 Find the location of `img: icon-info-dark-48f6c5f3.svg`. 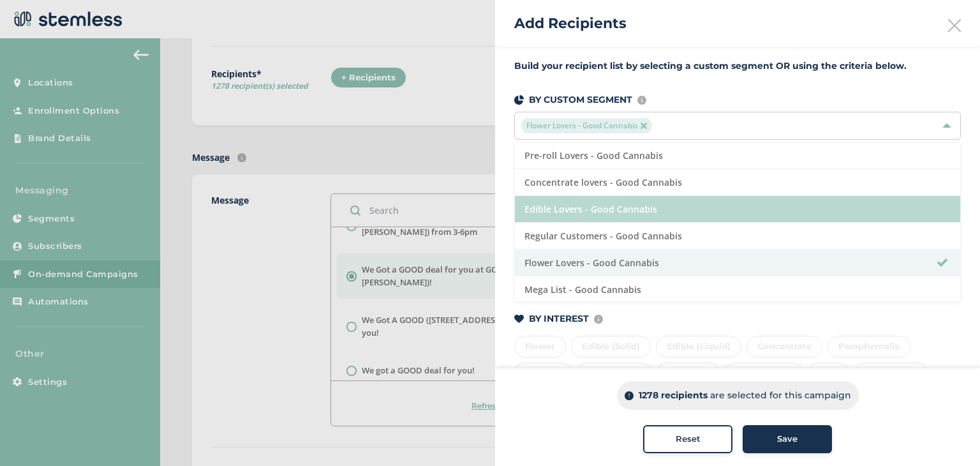

img: icon-info-dark-48f6c5f3.svg is located at coordinates (629, 396).